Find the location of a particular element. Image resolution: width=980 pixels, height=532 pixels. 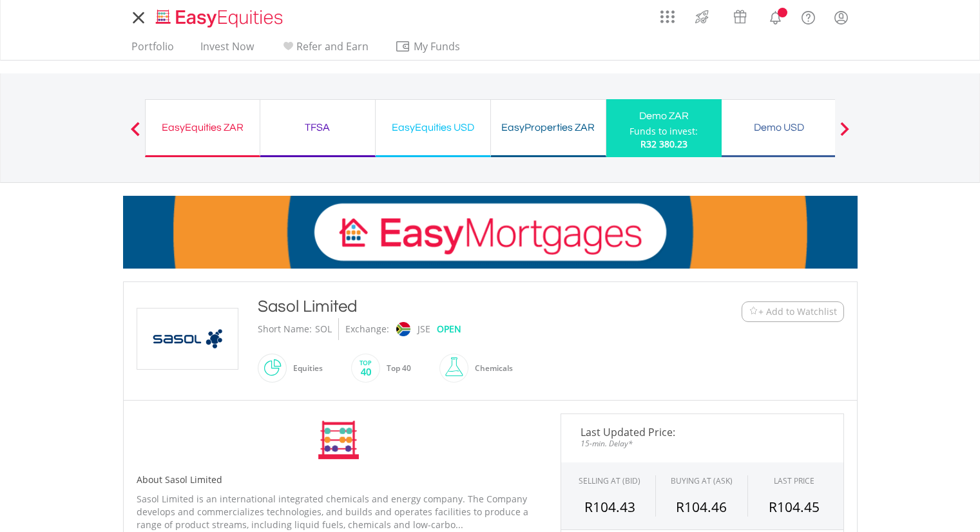

div: Sasol Limited is located at coordinates (460, 307).